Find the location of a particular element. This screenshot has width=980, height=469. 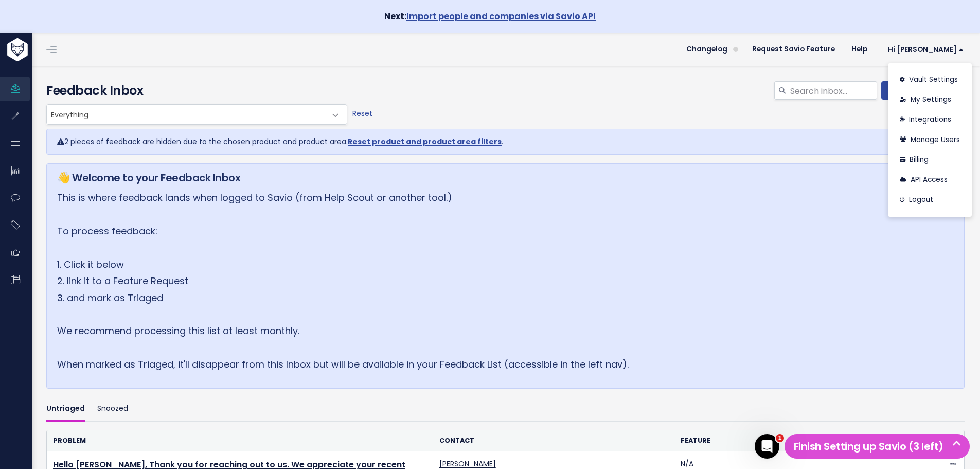

h5: 👋 Welcome to your Feedback Inbox is located at coordinates (494, 177).